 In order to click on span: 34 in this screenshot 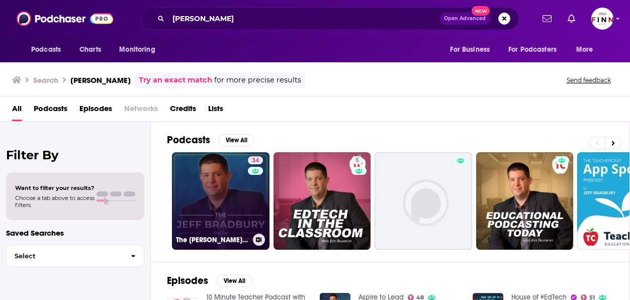, I will do `click(256, 161)`.